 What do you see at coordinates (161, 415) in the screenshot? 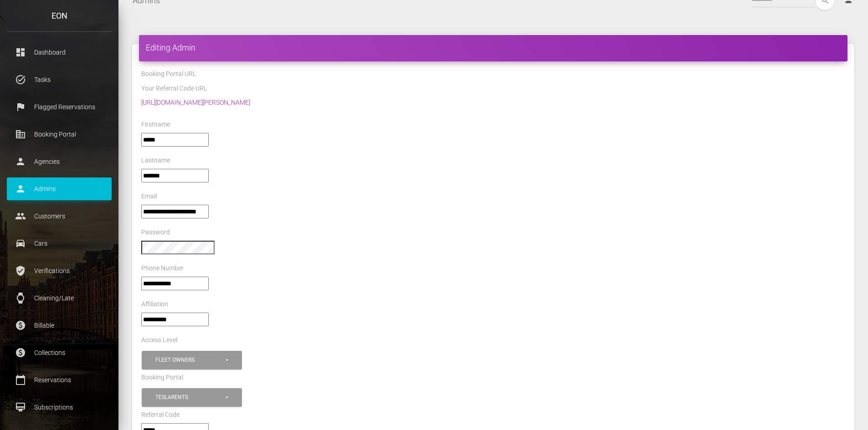
I see `label: Referral Code` at bounding box center [161, 415].